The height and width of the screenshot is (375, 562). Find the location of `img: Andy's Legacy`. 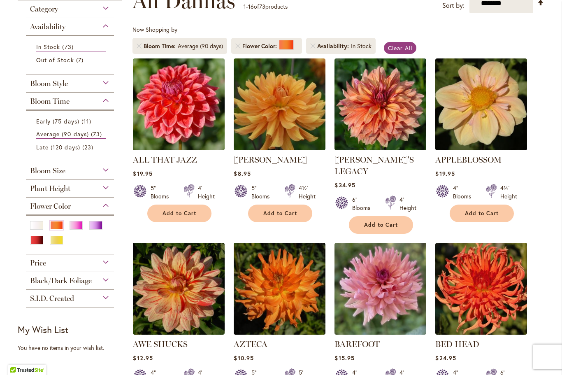

img: Andy's Legacy is located at coordinates (380, 104).